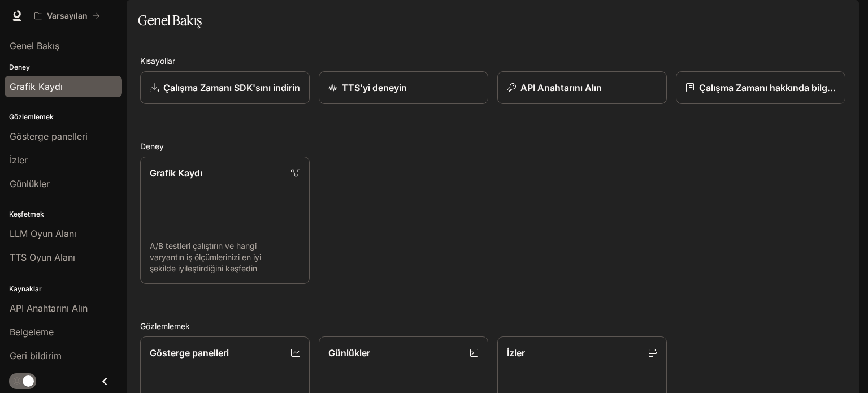 This screenshot has width=868, height=393. What do you see at coordinates (152, 145) in the screenshot?
I see `font: Deney` at bounding box center [152, 145].